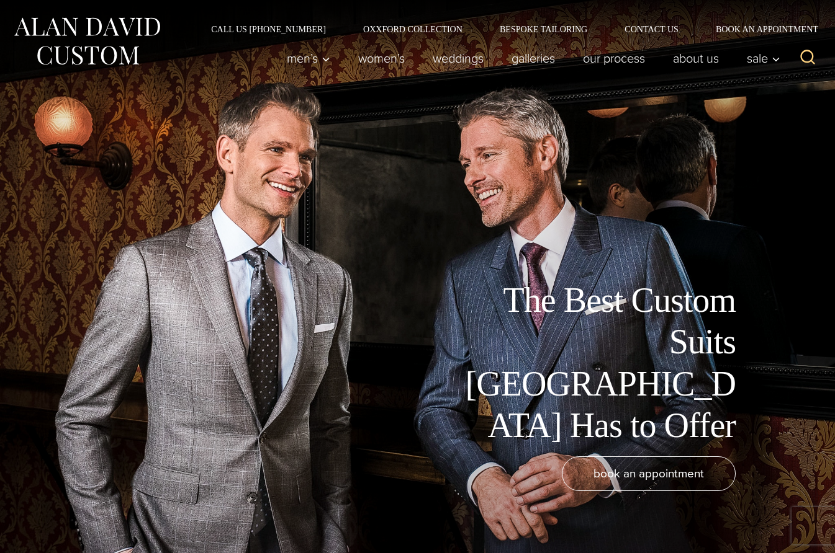 Image resolution: width=835 pixels, height=553 pixels. Describe the element at coordinates (648, 473) in the screenshot. I see `span: book an appointment` at that location.